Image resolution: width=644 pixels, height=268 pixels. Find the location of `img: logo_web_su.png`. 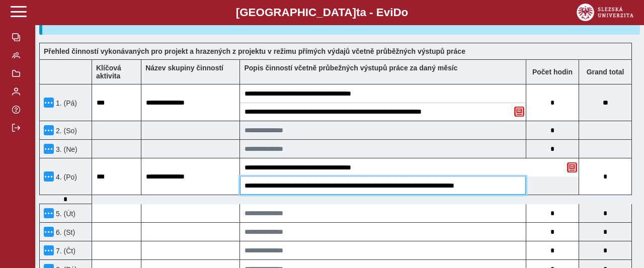

img: logo_web_su.png is located at coordinates (605, 12).